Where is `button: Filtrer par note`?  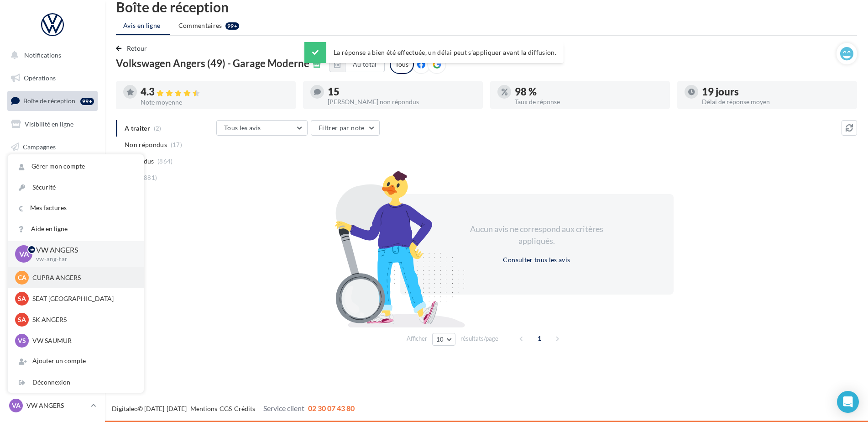 button: Filtrer par note is located at coordinates (345, 128).